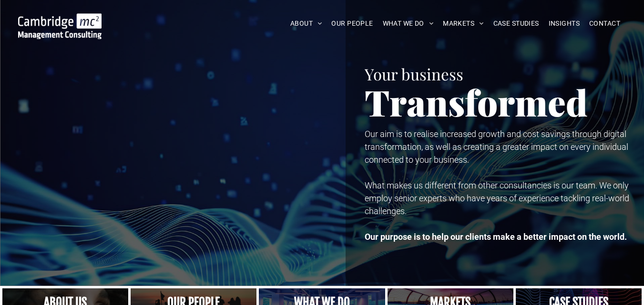 This screenshot has width=644, height=305. What do you see at coordinates (604, 23) in the screenshot?
I see `a: CONTACT` at bounding box center [604, 23].